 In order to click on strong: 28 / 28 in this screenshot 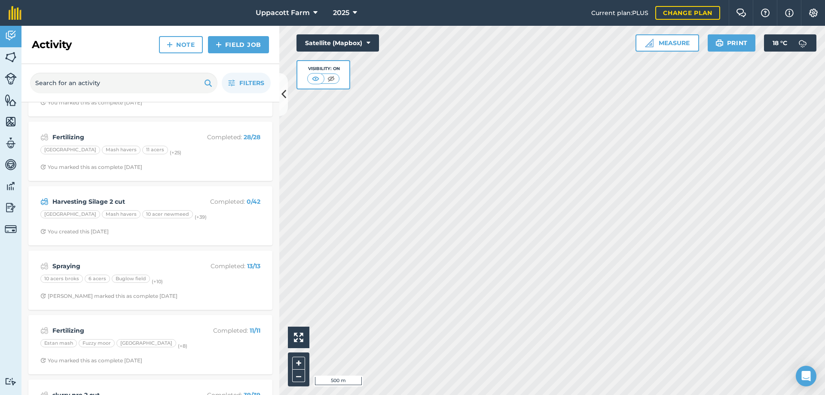, I will do `click(252, 137)`.